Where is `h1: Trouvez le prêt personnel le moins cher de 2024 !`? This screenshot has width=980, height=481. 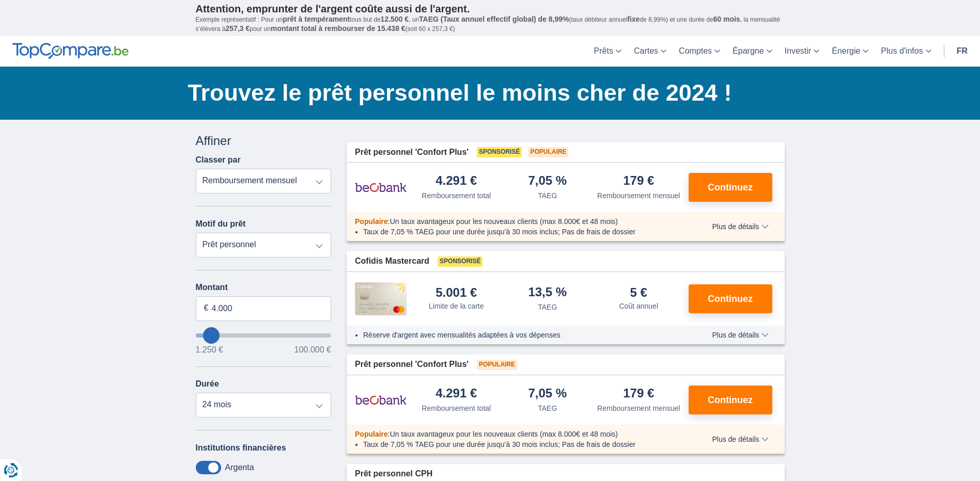
h1: Trouvez le prêt personnel le moins cher de 2024 ! is located at coordinates (486, 93).